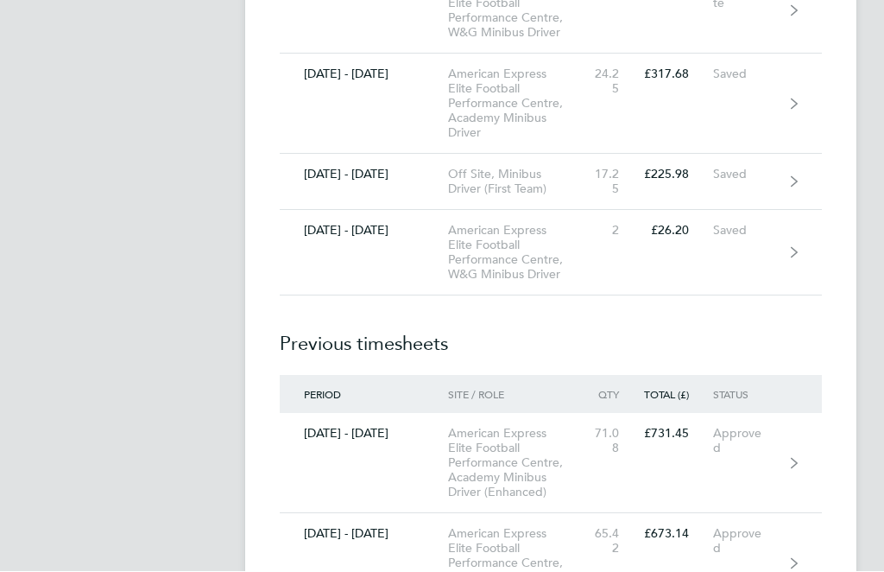  I want to click on div: American Express Elite Football Performance Centre, W&G Minibus Driver, so click(518, 253).